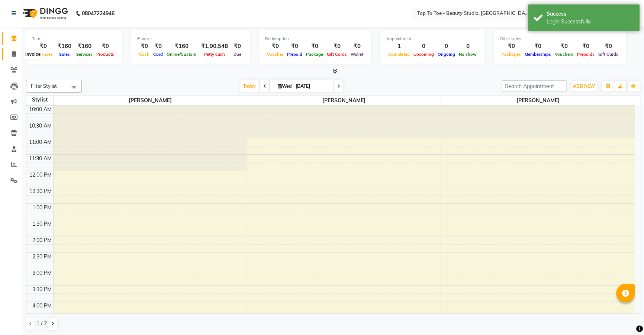 The width and height of the screenshot is (644, 335). I want to click on span: Upcoming, so click(423, 54).